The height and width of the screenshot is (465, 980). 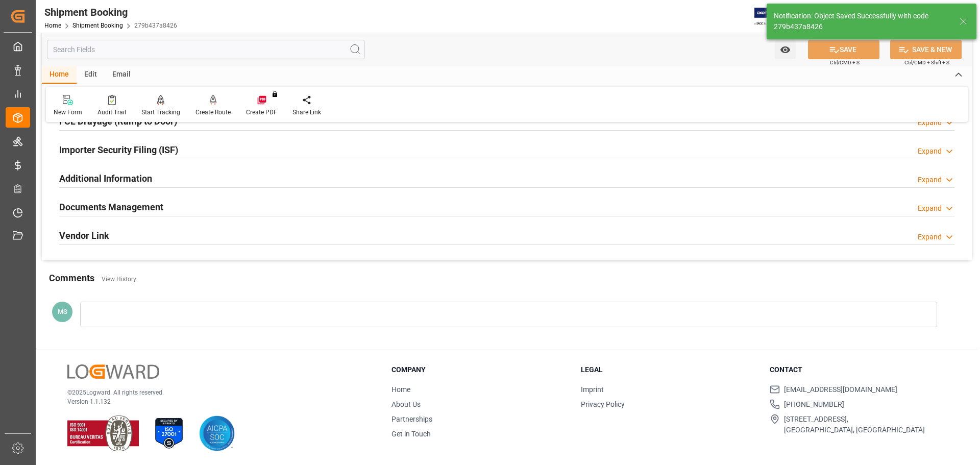 What do you see at coordinates (106, 179) in the screenshot?
I see `h2: Additional Information` at bounding box center [106, 179].